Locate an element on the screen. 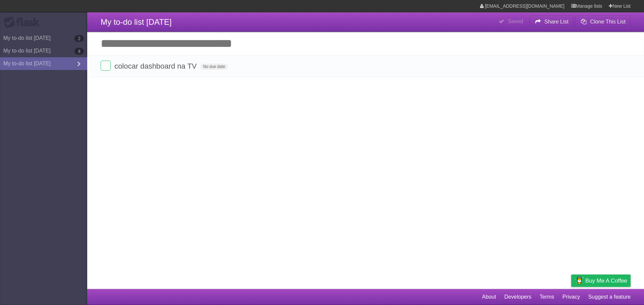 This screenshot has height=305, width=644. img: Buy me a coffee is located at coordinates (579, 281).